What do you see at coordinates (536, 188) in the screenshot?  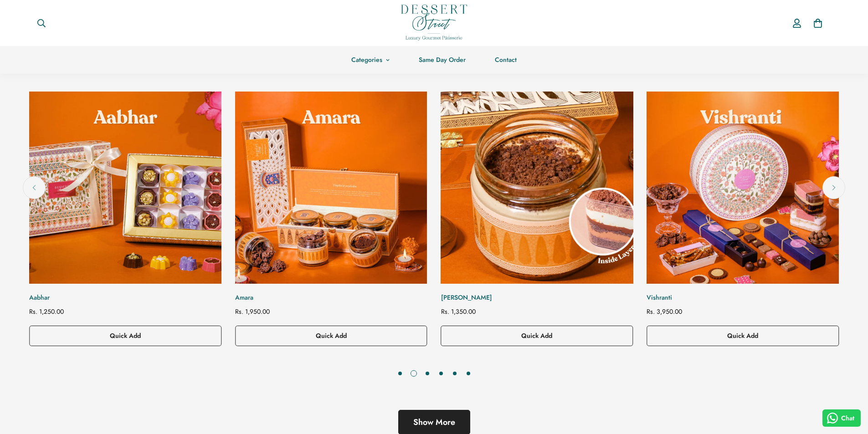 I see `img: Sukriti` at bounding box center [536, 188].